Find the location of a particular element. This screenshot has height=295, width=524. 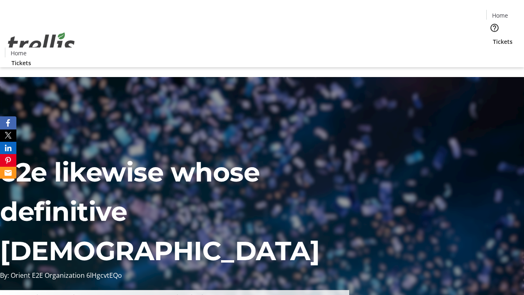

button: Help is located at coordinates (495, 28).